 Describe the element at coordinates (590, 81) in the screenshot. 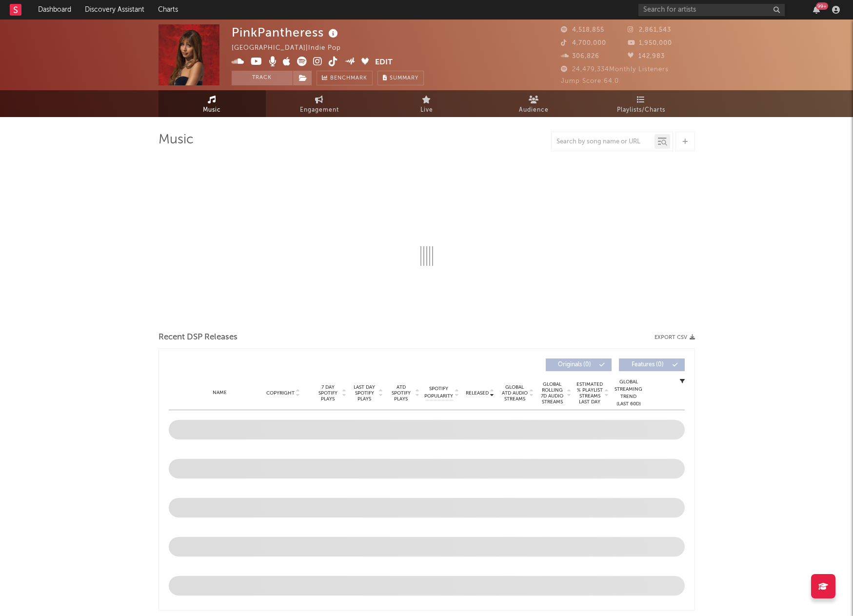

I see `span: Jump Score: 64.0` at that location.